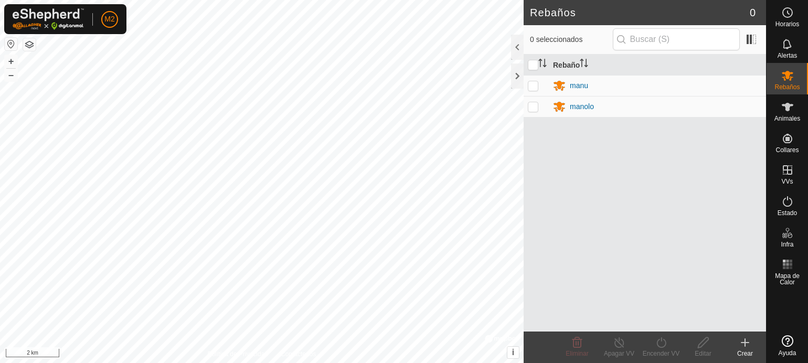 Image resolution: width=808 pixels, height=363 pixels. Describe the element at coordinates (787, 279) in the screenshot. I see `font: Mapa de Calor` at that location.